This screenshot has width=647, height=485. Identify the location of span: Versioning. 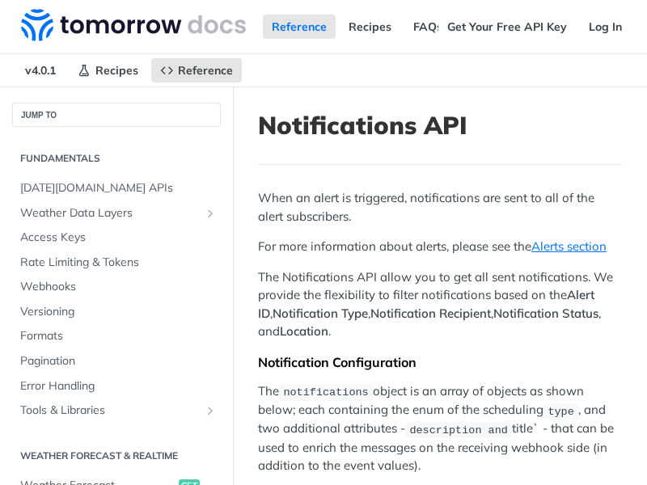
(118, 312).